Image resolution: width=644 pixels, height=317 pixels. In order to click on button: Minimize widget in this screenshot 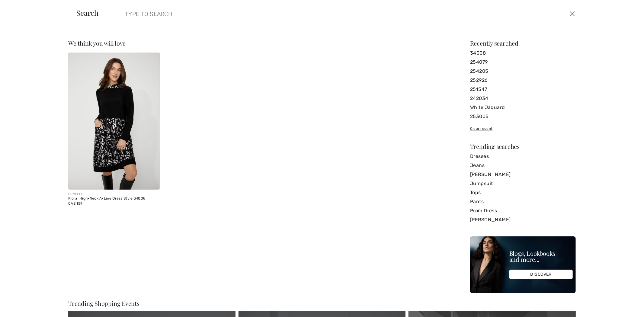, I will do `click(99, 15)`.